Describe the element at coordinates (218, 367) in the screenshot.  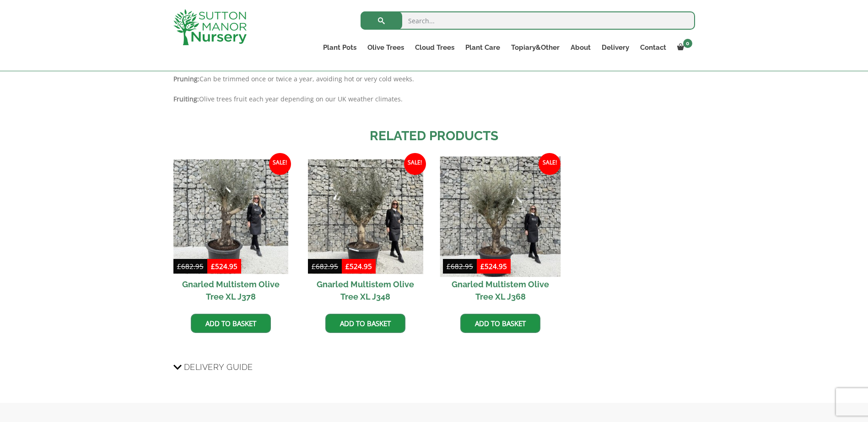
I see `span: Delivery Guide` at that location.